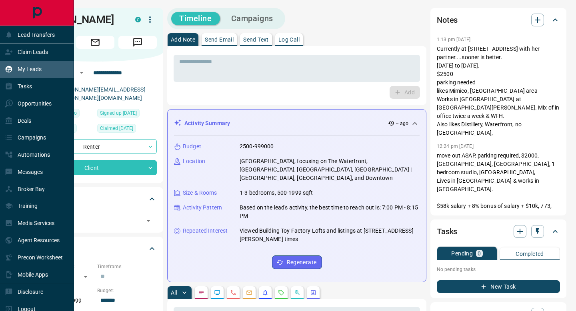  What do you see at coordinates (202, 208) in the screenshot?
I see `p: Activity Pattern` at bounding box center [202, 208].